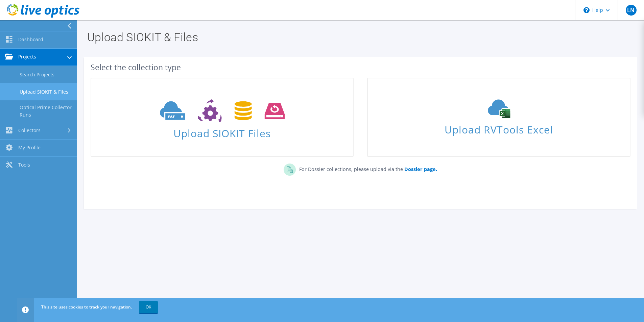  Describe the element at coordinates (359, 37) in the screenshot. I see `h1: Upload SIOKIT & Files` at that location.